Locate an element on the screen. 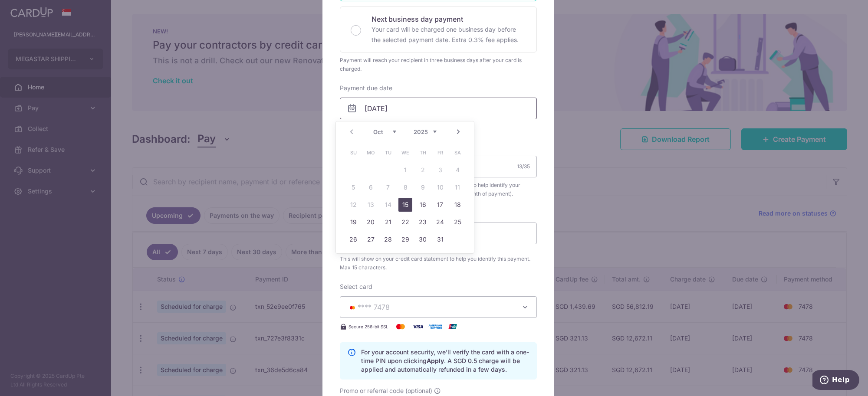 The height and width of the screenshot is (396, 868). b: Apply is located at coordinates (435, 360).